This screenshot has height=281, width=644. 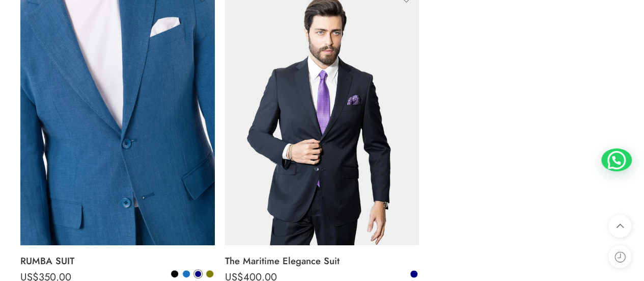 I want to click on a: RUMBA SUIT, so click(x=118, y=260).